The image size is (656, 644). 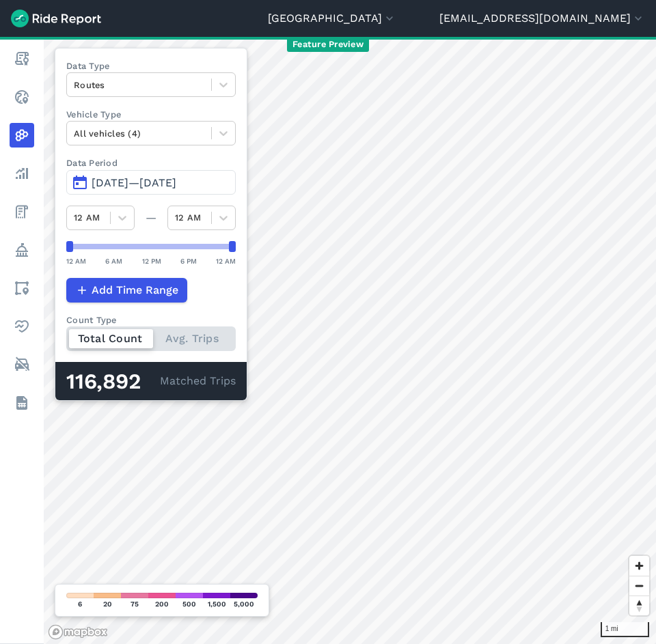 I want to click on a: Realtime, so click(x=22, y=97).